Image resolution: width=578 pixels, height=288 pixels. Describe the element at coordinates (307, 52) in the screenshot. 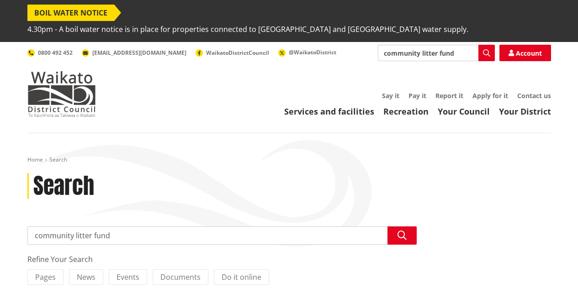

I see `a: @WaikatoDistrict` at that location.